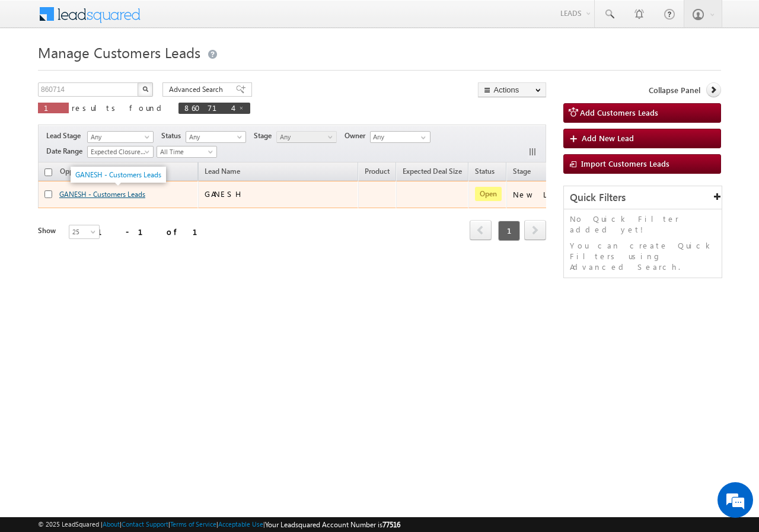 The height and width of the screenshot is (532, 759). Describe the element at coordinates (480, 231) in the screenshot. I see `span: prev` at that location.